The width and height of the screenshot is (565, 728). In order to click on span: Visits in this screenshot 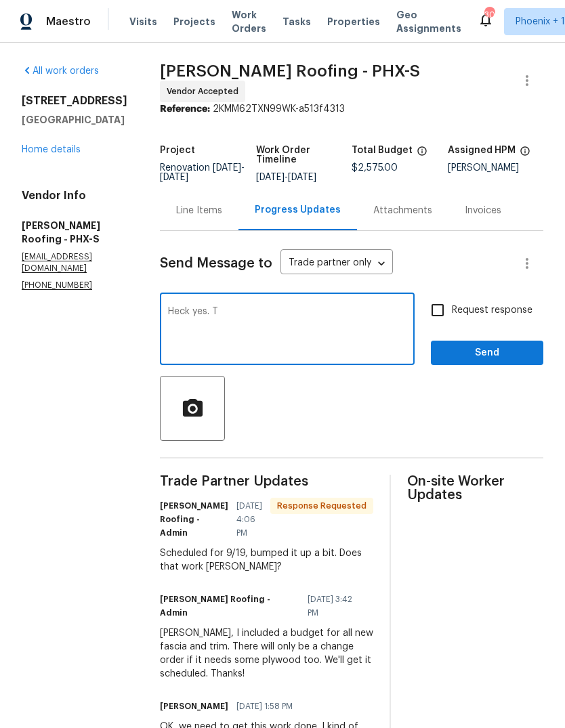, I will do `click(143, 22)`.